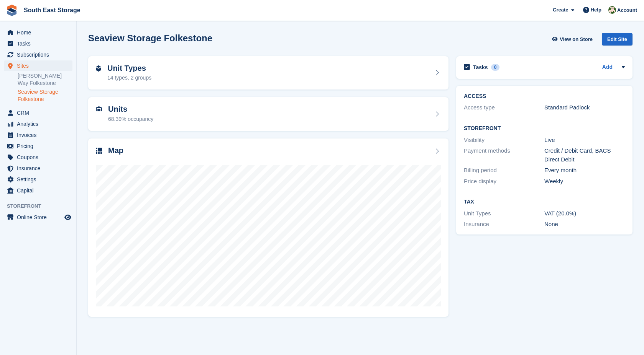 This screenshot has height=355, width=644. Describe the element at coordinates (627, 11) in the screenshot. I see `span: Account` at that location.